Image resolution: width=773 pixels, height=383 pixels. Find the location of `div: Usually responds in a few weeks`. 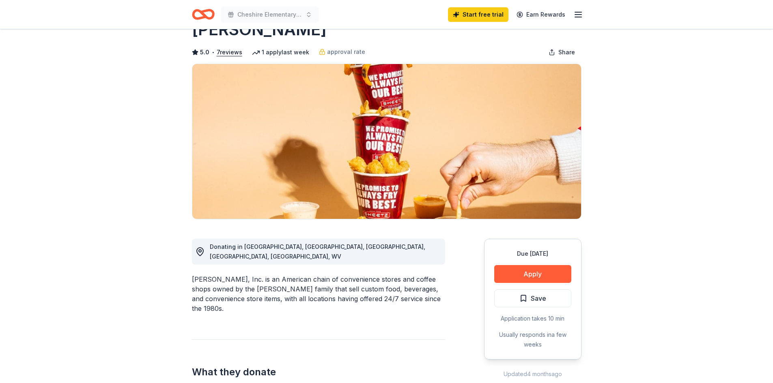

div: Usually responds in a few weeks is located at coordinates (533, 340).